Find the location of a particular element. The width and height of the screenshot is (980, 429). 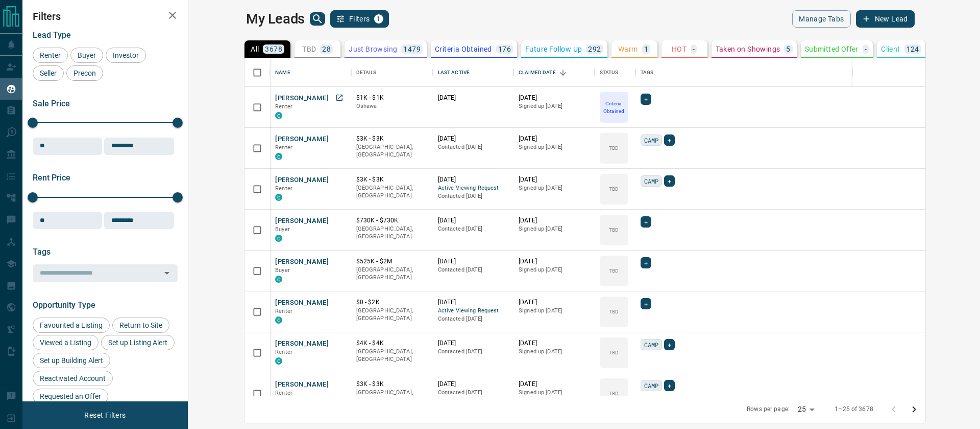

p: $525K - $2M is located at coordinates (392, 261).